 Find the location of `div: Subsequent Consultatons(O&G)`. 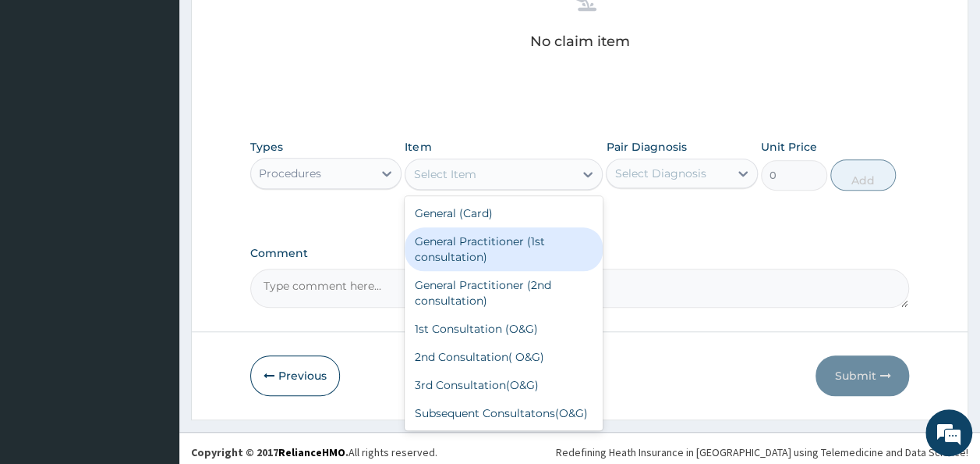

div: Subsequent Consultatons(O&G) is located at coordinates (504, 413).